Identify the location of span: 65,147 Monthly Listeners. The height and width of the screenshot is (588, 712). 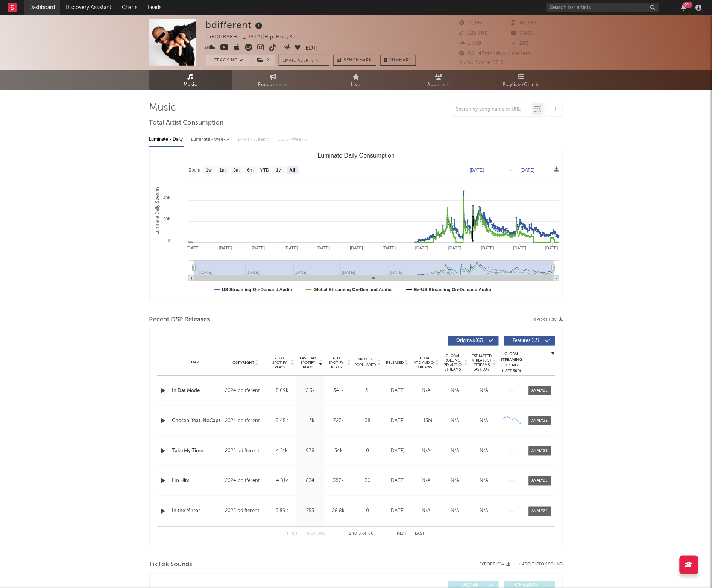
(495, 53).